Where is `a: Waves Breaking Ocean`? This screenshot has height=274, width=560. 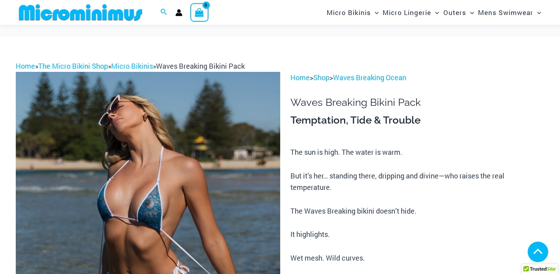
a: Waves Breaking Ocean is located at coordinates (370, 77).